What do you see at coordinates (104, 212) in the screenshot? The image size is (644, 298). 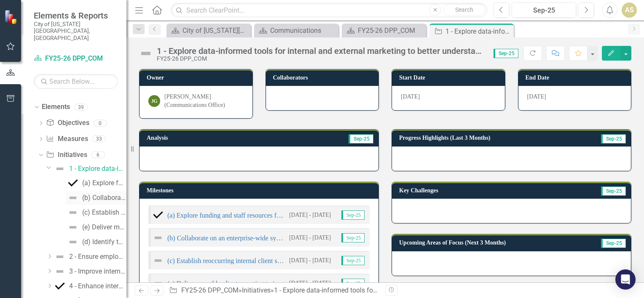 I see `div: (c) Establish reoccurring internal client satisfaction mechanism to evaluate effectiveness of Cam...` at bounding box center [104, 212].